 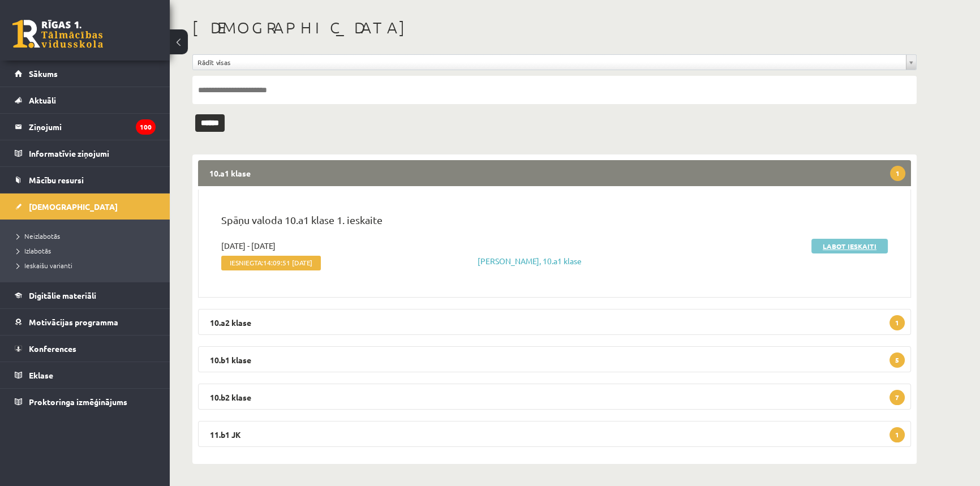 What do you see at coordinates (85, 100) in the screenshot?
I see `a: Aktuāli` at bounding box center [85, 100].